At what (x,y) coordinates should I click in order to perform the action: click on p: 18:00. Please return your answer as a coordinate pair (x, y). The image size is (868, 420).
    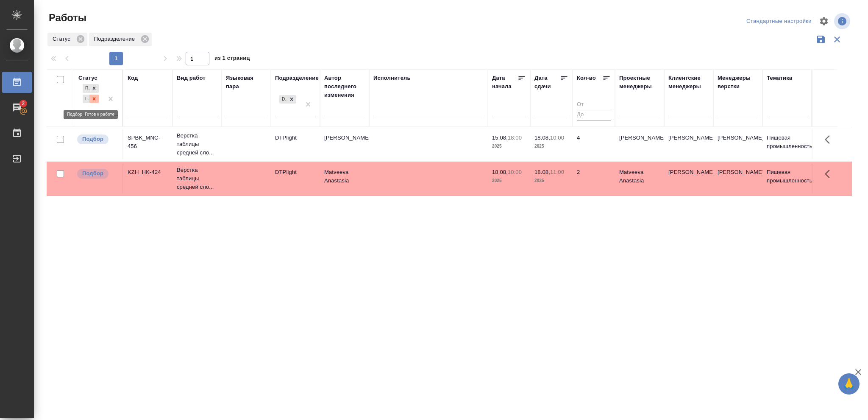
    Looking at the image, I should click on (514, 138).